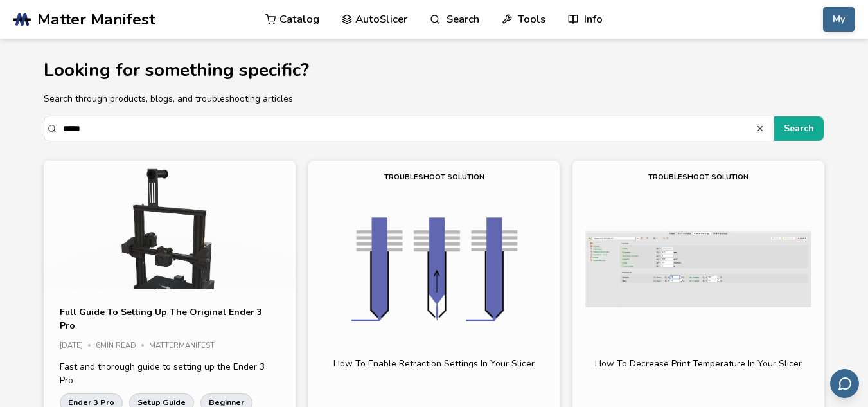  What do you see at coordinates (169, 319) in the screenshot?
I see `p: Full Guide To Setting Up The Original Ender 3 Pro` at bounding box center [169, 319].